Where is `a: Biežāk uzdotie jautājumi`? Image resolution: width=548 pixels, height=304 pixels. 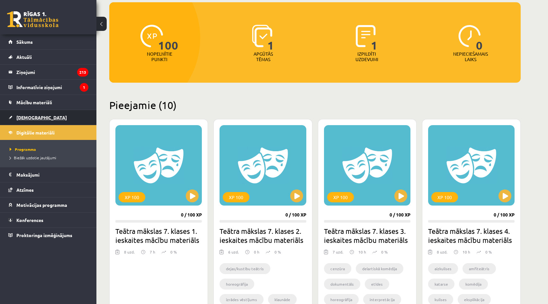
a: Biežāk uzdotie jautājumi is located at coordinates (50, 158).